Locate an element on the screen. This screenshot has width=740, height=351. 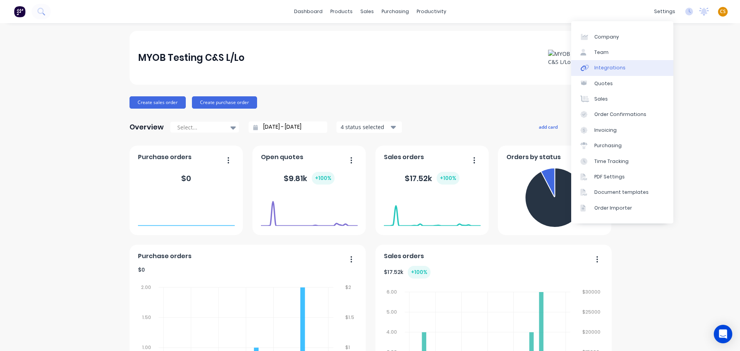
div: products is located at coordinates (341, 12).